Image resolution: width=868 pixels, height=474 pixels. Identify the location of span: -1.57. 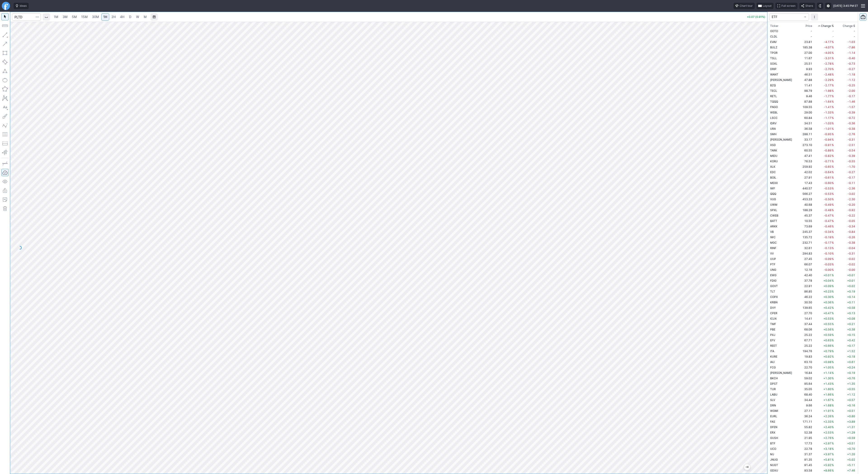
(851, 107).